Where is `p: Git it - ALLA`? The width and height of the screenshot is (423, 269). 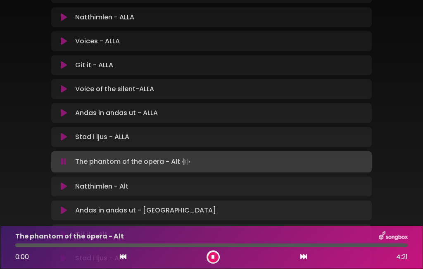
p: Git it - ALLA is located at coordinates (94, 65).